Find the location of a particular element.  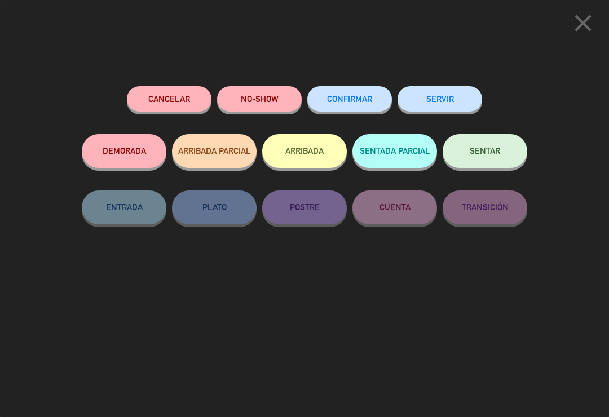

span: SENTAR is located at coordinates (485, 150).